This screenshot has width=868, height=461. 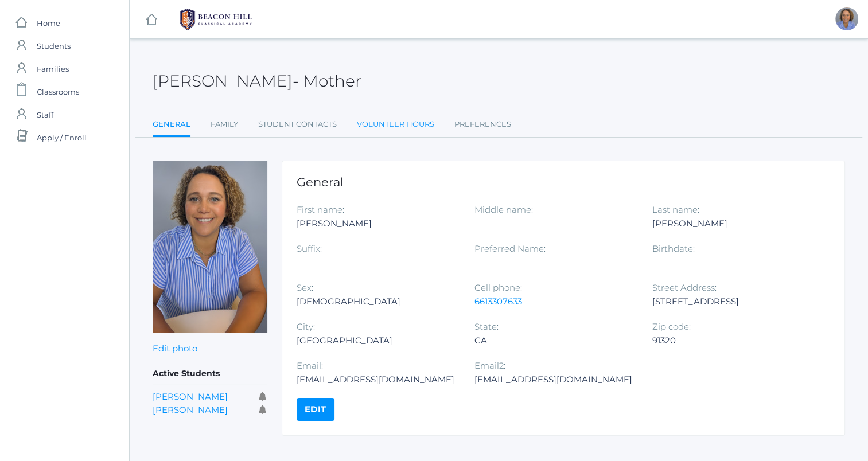 I want to click on a: Family, so click(x=224, y=125).